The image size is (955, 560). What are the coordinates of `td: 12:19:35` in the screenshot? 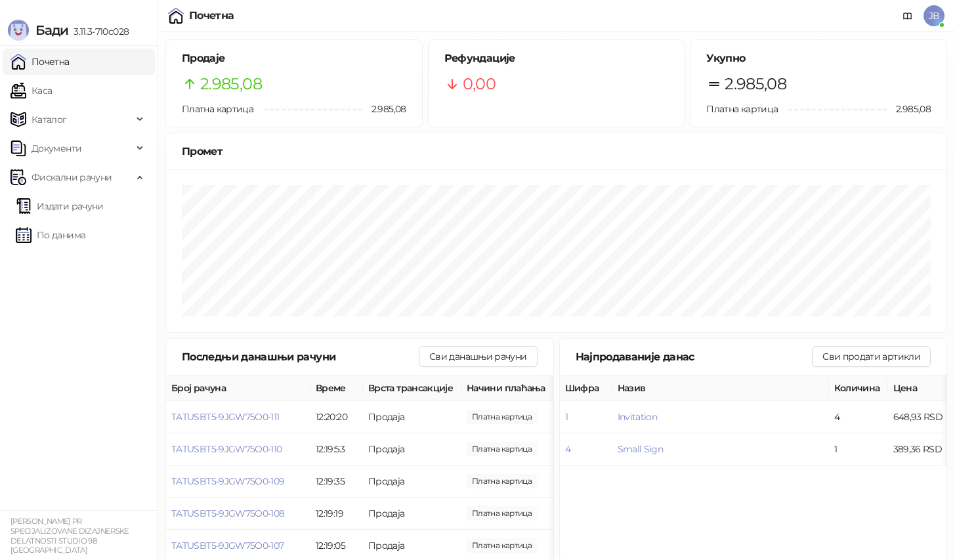 It's located at (337, 481).